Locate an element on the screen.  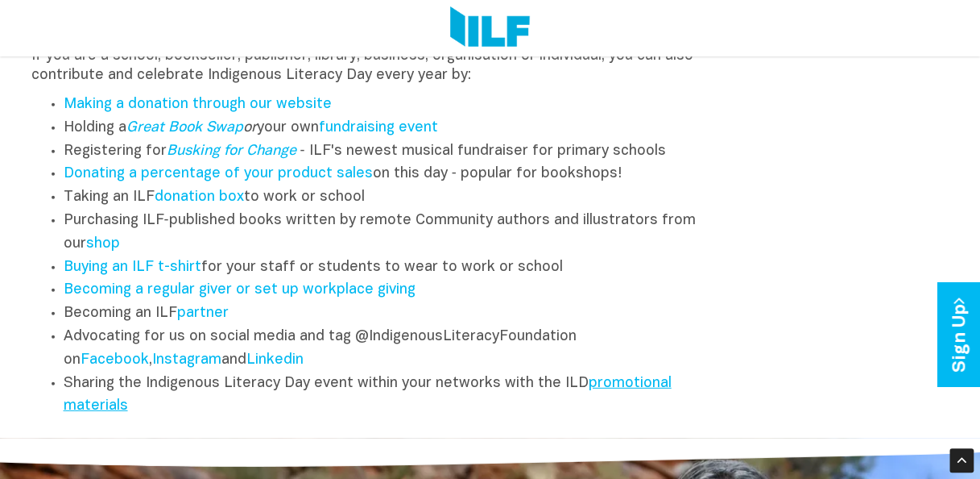
img: Logo is located at coordinates (490, 29).